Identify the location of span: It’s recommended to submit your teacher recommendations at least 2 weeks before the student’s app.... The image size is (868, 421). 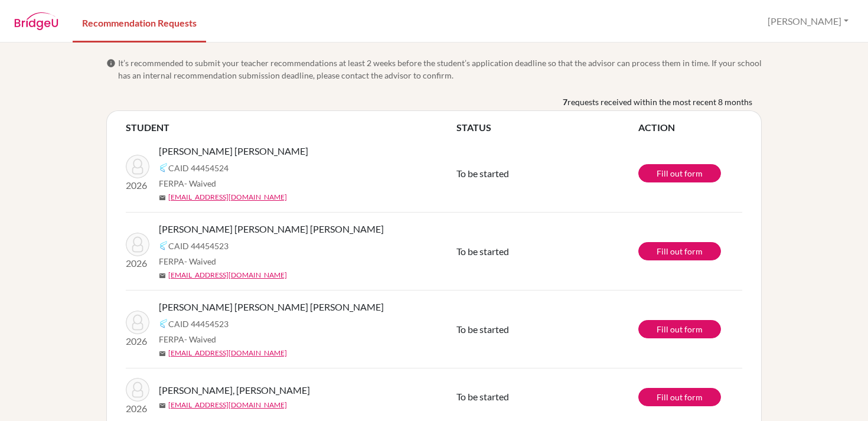
(440, 69).